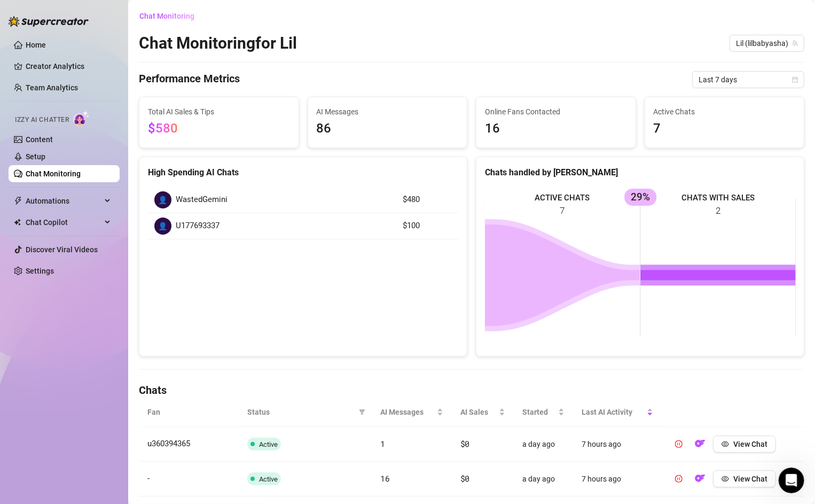 The height and width of the screenshot is (504, 815). I want to click on img: Chat Copilot, so click(17, 222).